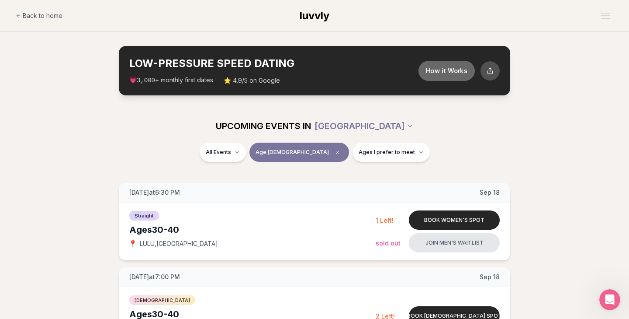 The height and width of the screenshot is (319, 629). What do you see at coordinates (223, 152) in the screenshot?
I see `button: All Events` at bounding box center [223, 152].